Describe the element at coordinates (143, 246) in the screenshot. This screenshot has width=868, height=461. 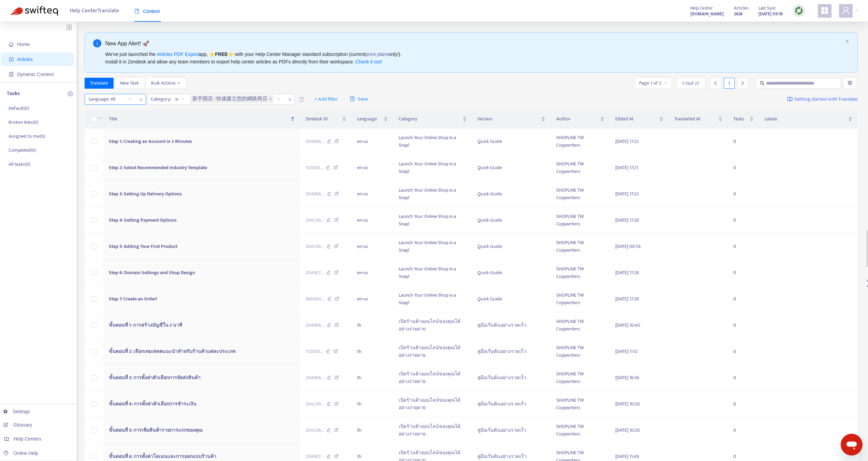
I see `span: Step 5: Adding Your First Product` at that location.